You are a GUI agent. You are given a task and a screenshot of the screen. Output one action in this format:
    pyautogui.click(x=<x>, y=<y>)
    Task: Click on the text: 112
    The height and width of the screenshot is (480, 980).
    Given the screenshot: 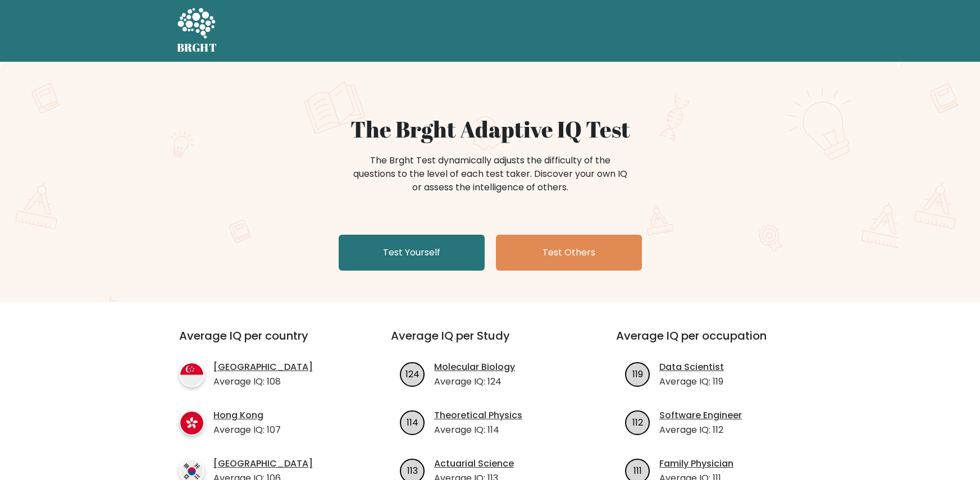 What is the action you would take?
    pyautogui.click(x=637, y=422)
    